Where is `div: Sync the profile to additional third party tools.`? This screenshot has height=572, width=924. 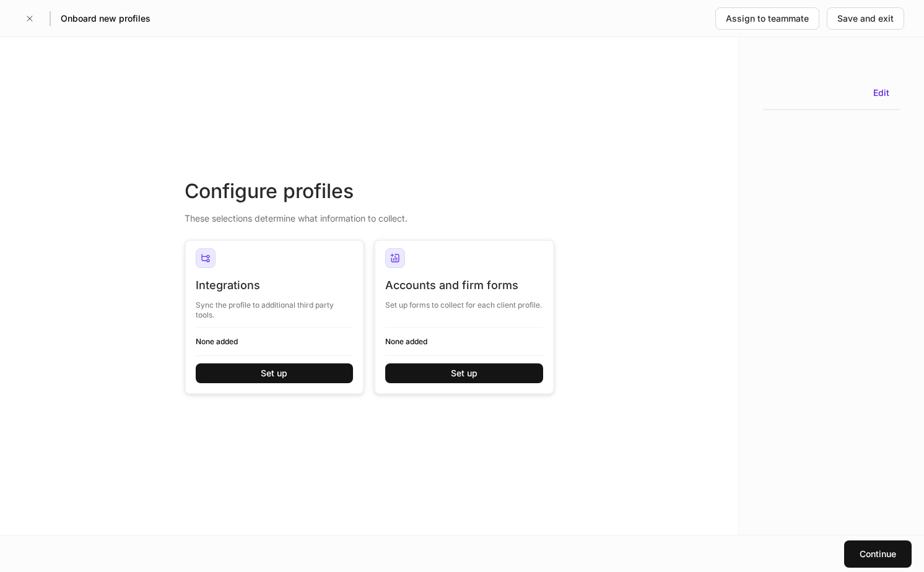 div: Sync the profile to additional third party tools. is located at coordinates (275, 307).